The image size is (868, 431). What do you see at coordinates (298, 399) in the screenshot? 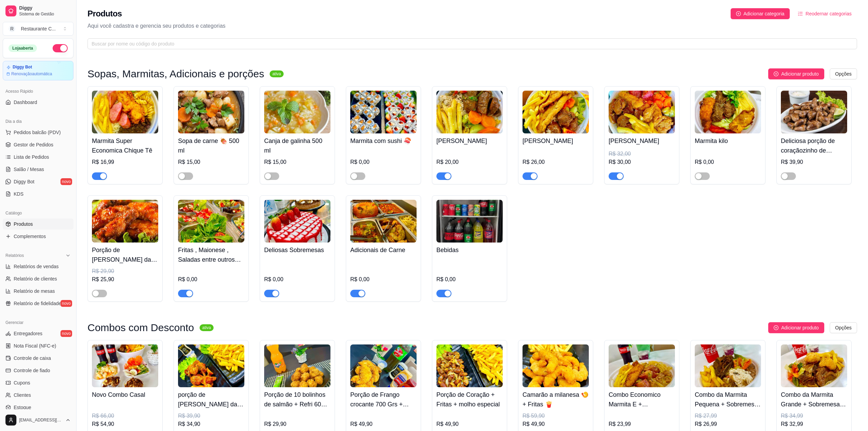
I see `h4: Porção de 10 bolinhos de salmão + Refri 600 + molho cortesia` at bounding box center [298, 399].